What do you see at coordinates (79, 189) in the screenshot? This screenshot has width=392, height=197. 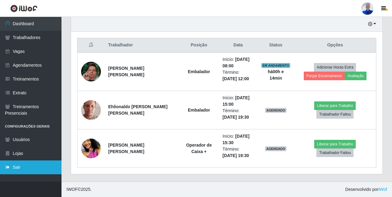 I see `span: © 2025 .` at bounding box center [79, 189].